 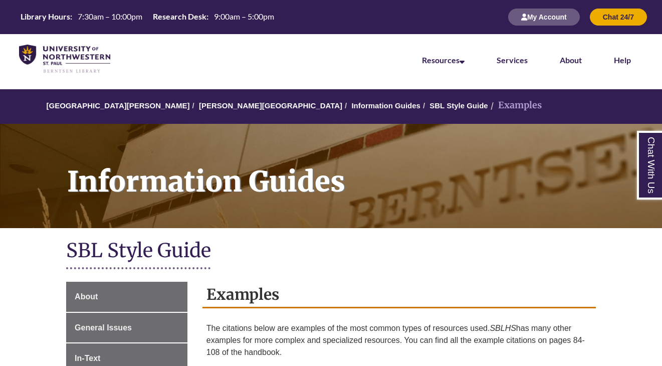 What do you see at coordinates (399, 340) in the screenshot?
I see `p: The citations below are examples of the most common types of resources used. has many other examp...` at bounding box center [399, 340].